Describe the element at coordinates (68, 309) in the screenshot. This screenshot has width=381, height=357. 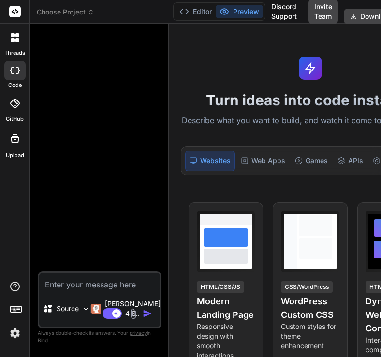
I see `p: Source` at that location.